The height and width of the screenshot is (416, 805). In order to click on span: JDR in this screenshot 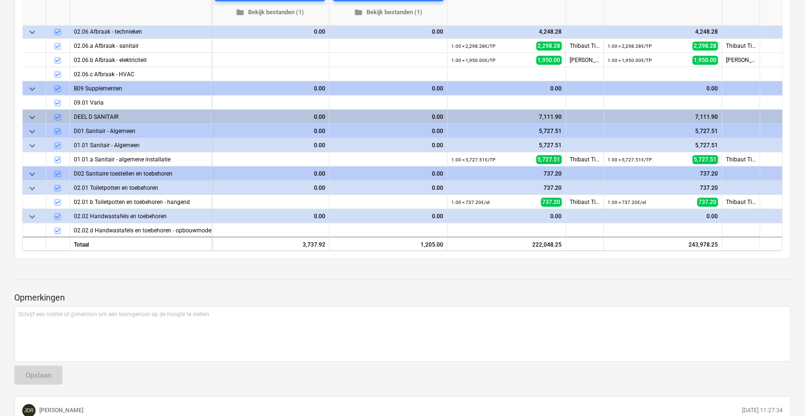, I will do `click(29, 411)`.